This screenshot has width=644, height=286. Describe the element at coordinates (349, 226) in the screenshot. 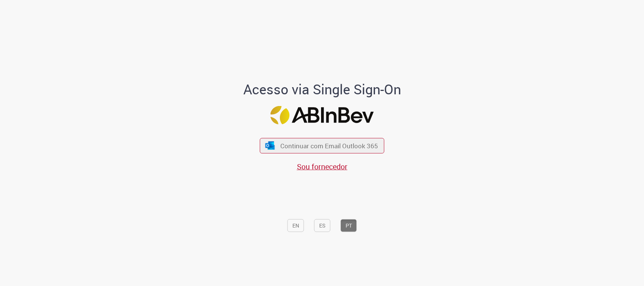

I see `button: PT` at that location.